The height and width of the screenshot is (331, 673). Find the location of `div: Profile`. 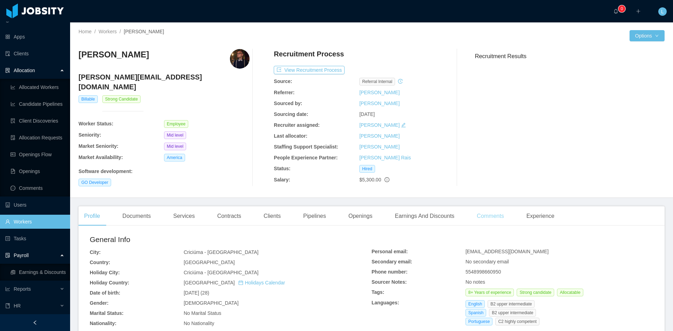

div: Profile is located at coordinates (92, 216).